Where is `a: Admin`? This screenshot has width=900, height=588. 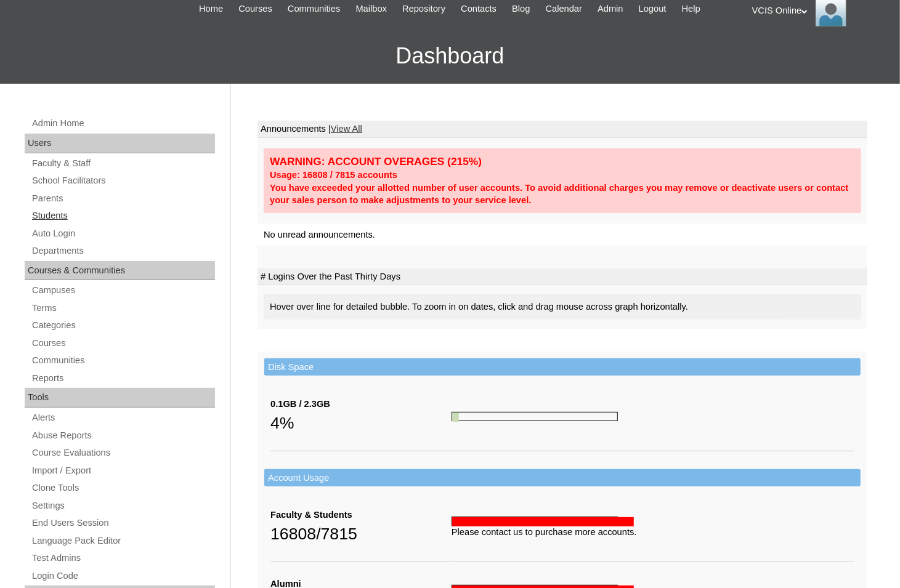
a: Admin is located at coordinates (611, 9).